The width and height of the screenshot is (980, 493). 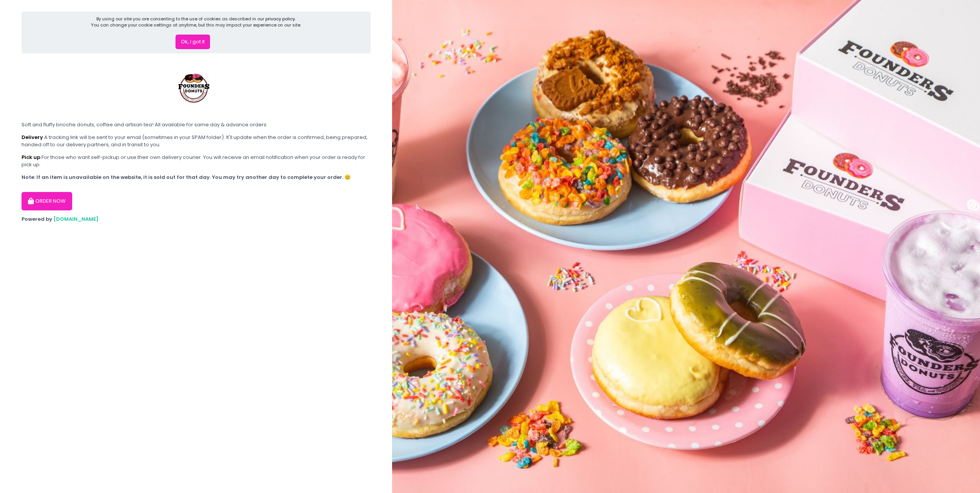 I want to click on div: By using our site you are consenting to the use of cookies as described in our You can change you..., so click(x=196, y=22).